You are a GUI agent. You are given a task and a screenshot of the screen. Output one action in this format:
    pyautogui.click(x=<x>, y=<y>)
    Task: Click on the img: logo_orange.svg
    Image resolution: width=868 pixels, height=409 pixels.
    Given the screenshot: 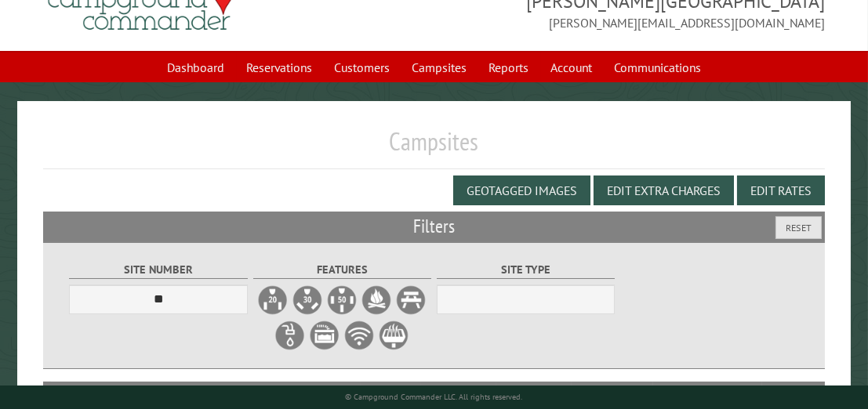 What is the action you would take?
    pyautogui.click(x=31, y=31)
    